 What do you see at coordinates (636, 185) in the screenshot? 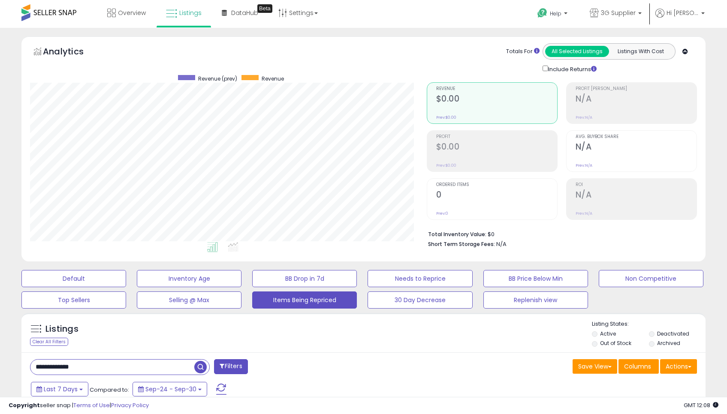
I see `span: ROI` at bounding box center [636, 185].